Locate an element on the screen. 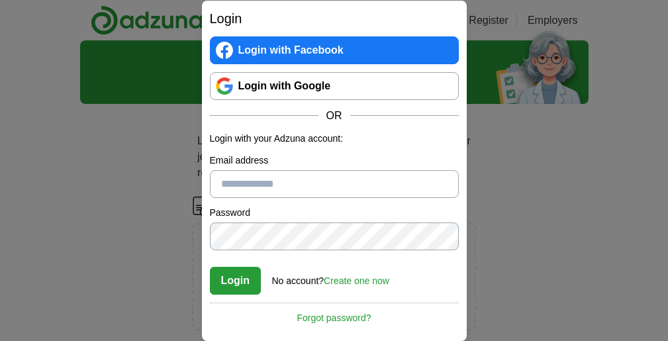  button: Login is located at coordinates (236, 281).